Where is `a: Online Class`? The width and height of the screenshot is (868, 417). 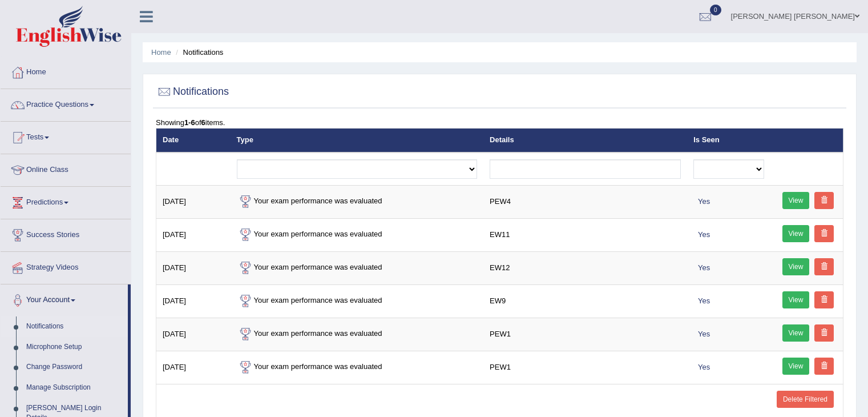
a: Online Class is located at coordinates (65, 169).